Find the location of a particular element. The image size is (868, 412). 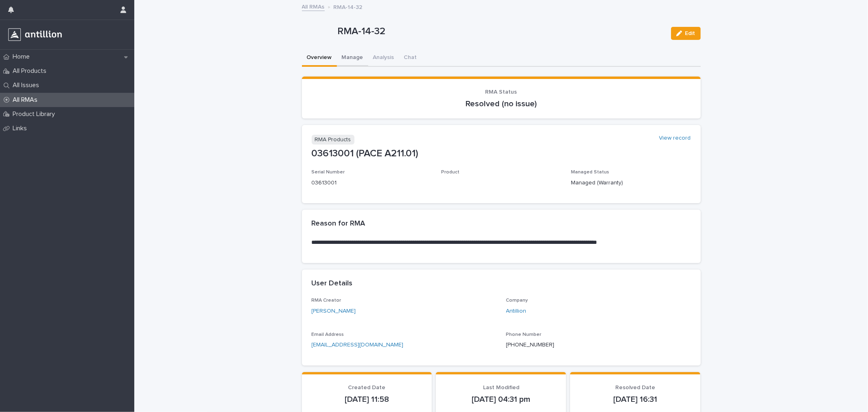

p: All Issues is located at coordinates (27, 85).